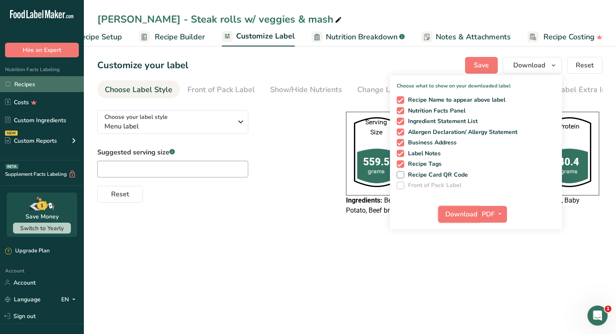  Describe the element at coordinates (361, 37) in the screenshot. I see `span: Nutrition Breakdown` at that location.